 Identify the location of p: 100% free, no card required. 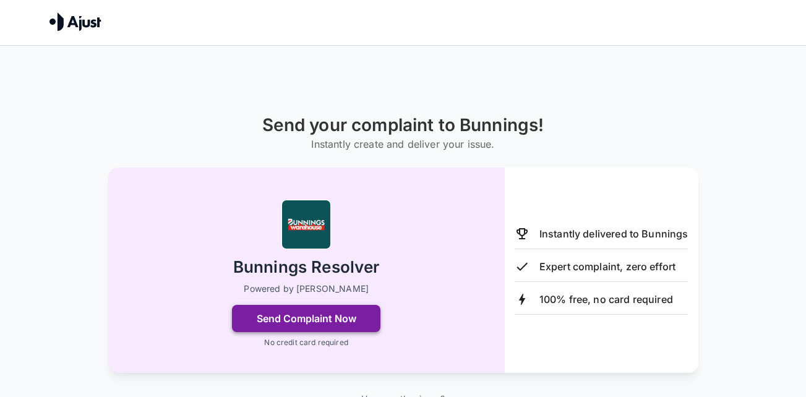
(606, 299).